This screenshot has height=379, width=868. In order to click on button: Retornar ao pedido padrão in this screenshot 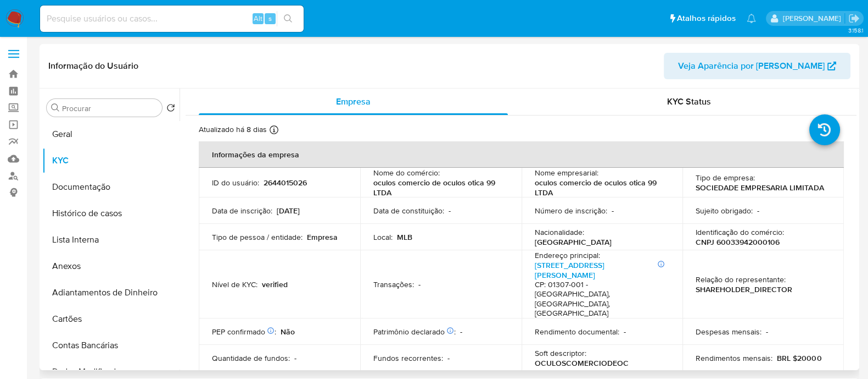, I will do `click(171, 109)`.